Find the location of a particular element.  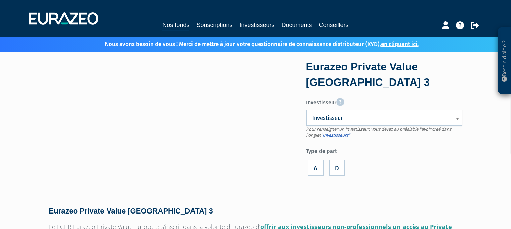

span: Investisseur is located at coordinates (380, 118).